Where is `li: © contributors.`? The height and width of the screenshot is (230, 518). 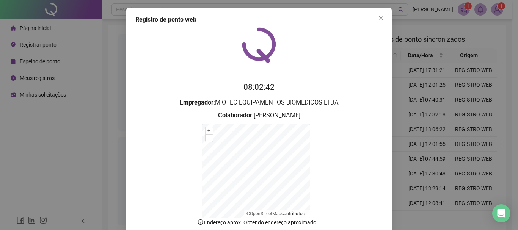 li: © contributors. is located at coordinates (277, 214).